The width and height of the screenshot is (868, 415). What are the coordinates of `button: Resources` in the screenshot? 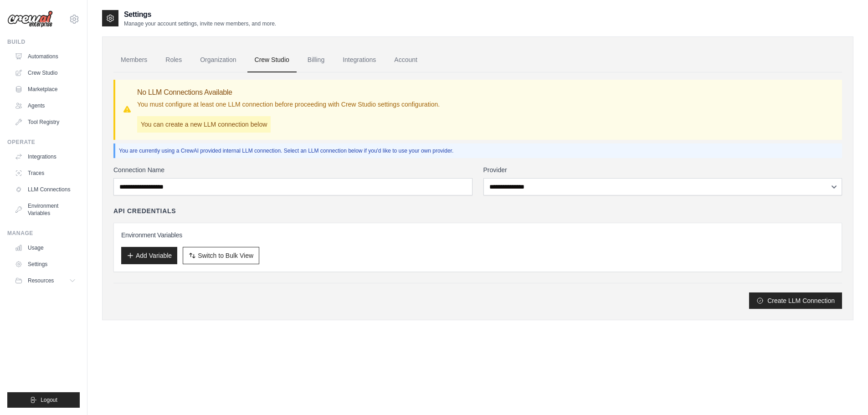 It's located at (45, 281).